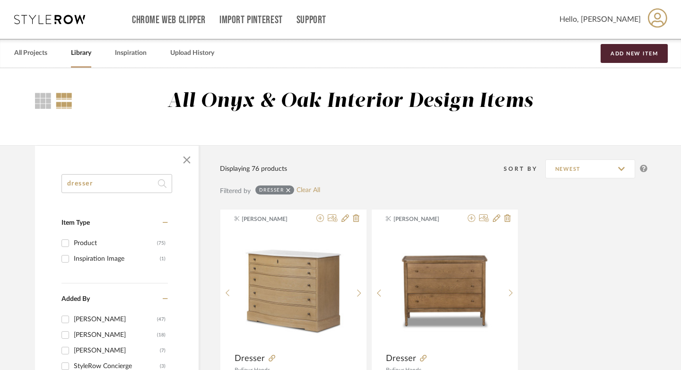 The height and width of the screenshot is (370, 681). Describe the element at coordinates (161, 319) in the screenshot. I see `div: (47)` at that location.